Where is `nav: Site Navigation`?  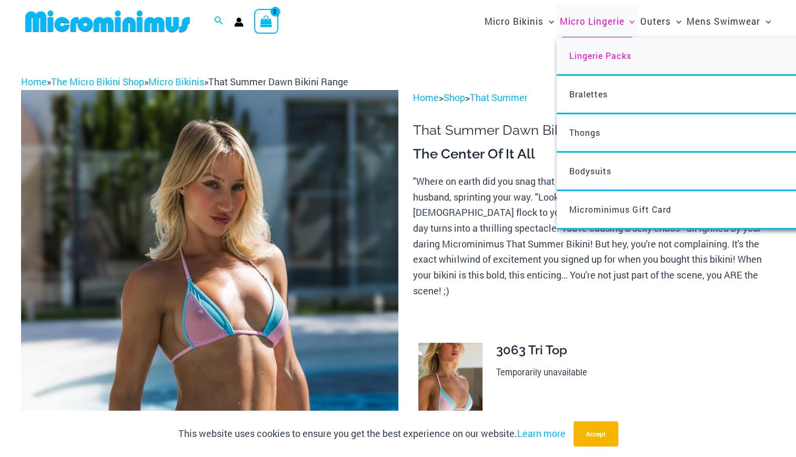
nav: Site Navigation is located at coordinates (628, 21).